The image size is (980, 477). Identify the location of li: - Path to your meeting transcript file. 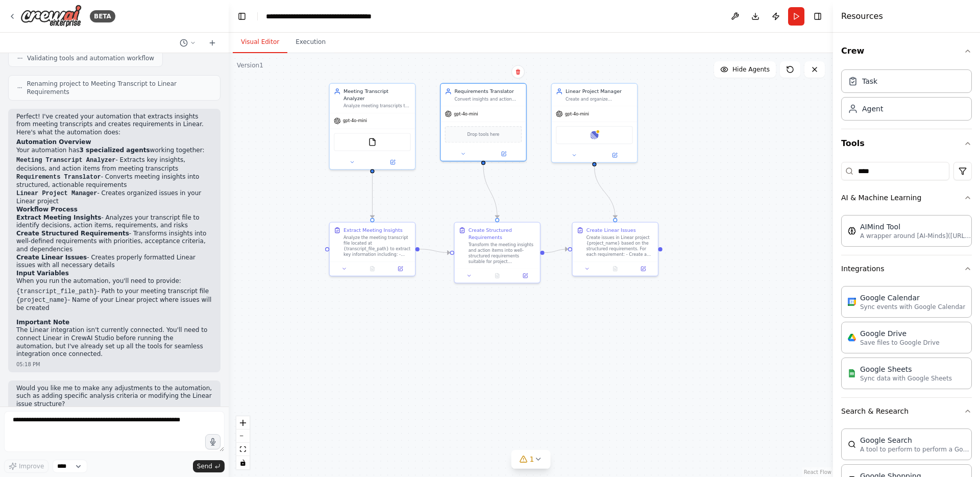
(115, 292).